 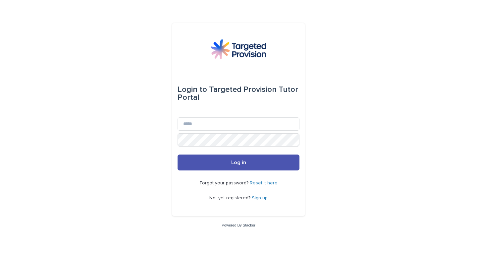 I want to click on span: Login to, so click(x=192, y=89).